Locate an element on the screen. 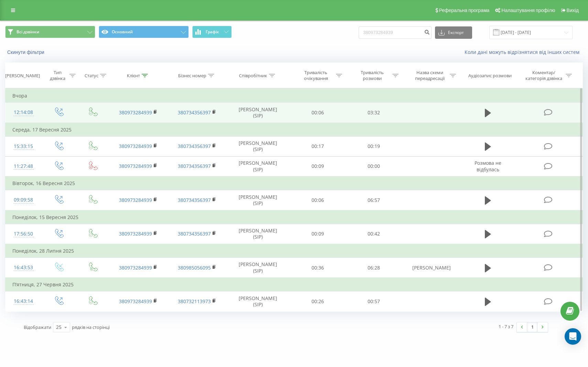 This screenshot has height=367, width=588. td: Вчора is located at coordinates (294, 96).